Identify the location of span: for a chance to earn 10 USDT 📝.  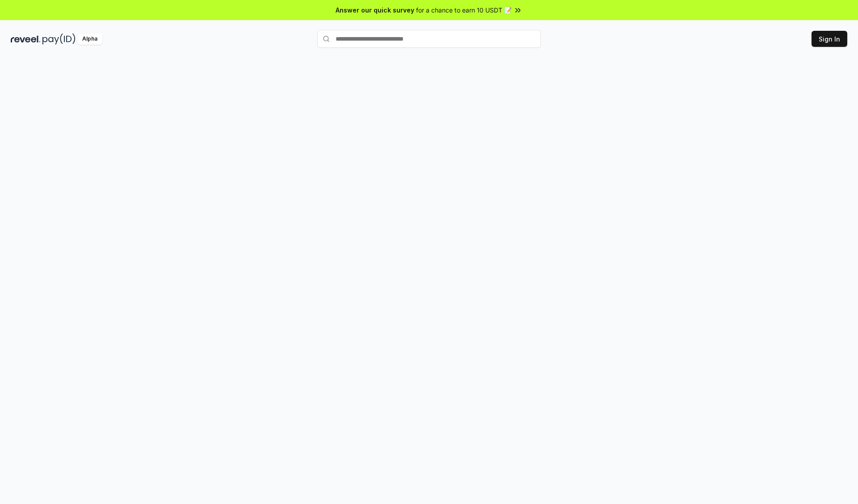
(464, 10).